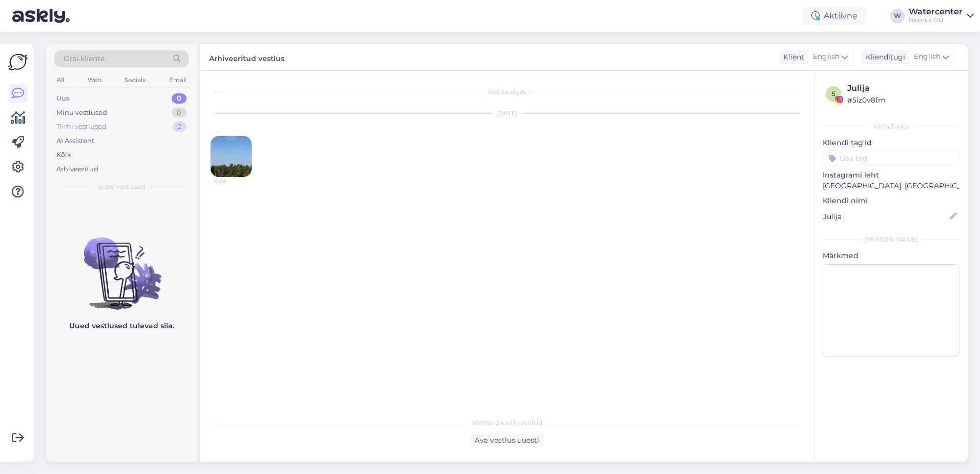  What do you see at coordinates (135, 80) in the screenshot?
I see `div: Socials` at bounding box center [135, 80].